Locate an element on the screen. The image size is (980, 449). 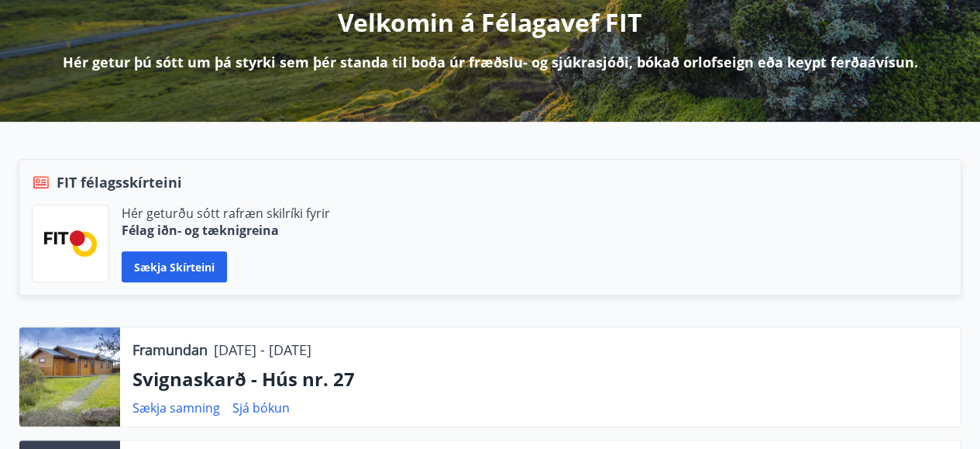
p: Hér geturðu sótt rafræn skilríki fyrir is located at coordinates (225, 214).